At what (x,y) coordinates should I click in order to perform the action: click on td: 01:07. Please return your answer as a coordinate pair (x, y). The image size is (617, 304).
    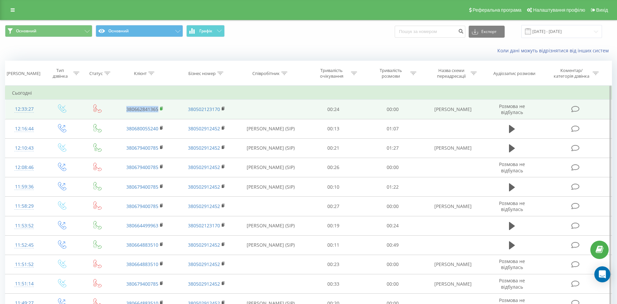
    Looking at the image, I should click on (393, 129).